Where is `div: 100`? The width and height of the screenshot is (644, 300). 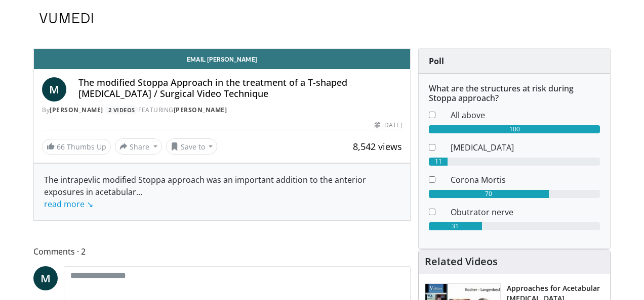 div: 100 is located at coordinates (514, 130).